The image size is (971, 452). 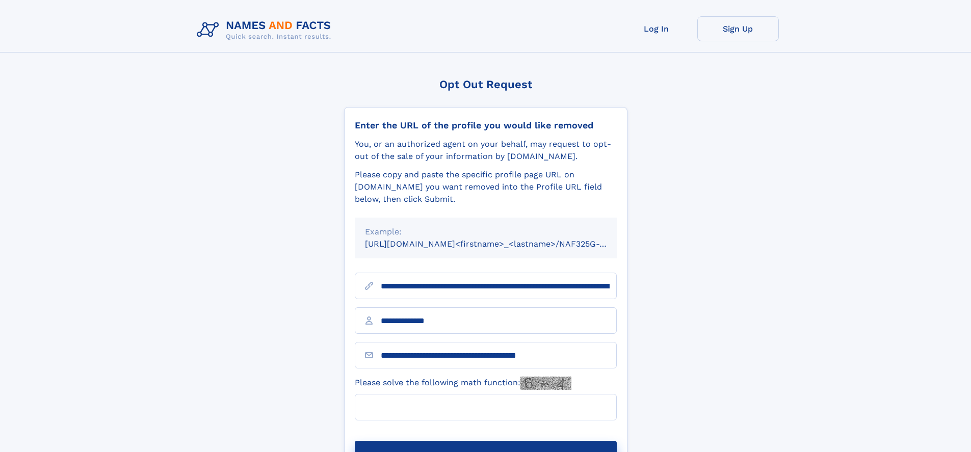 What do you see at coordinates (486, 84) in the screenshot?
I see `div: Opt Out Request` at bounding box center [486, 84].